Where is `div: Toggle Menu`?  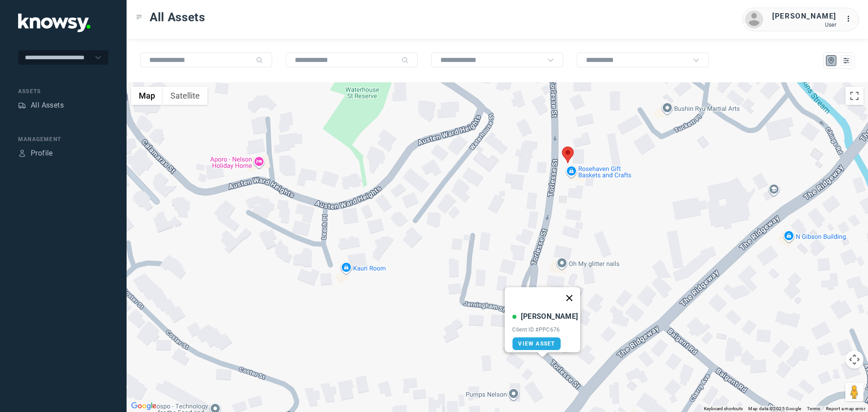
div: Toggle Menu is located at coordinates (140, 17).